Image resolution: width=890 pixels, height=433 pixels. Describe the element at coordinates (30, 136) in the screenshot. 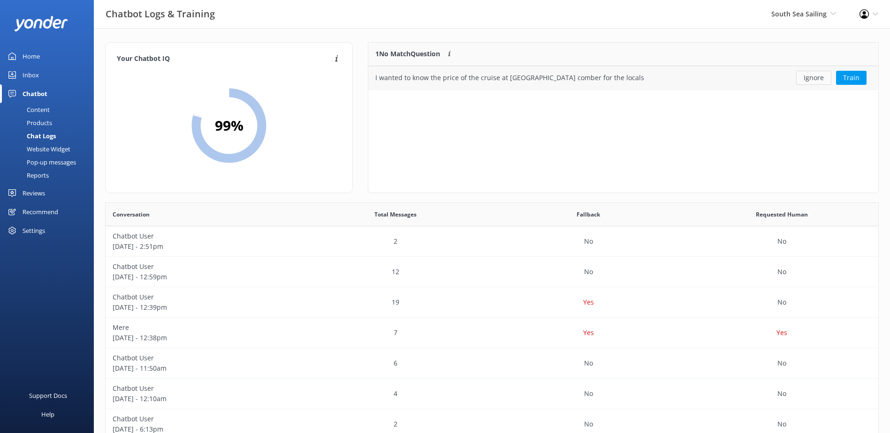

I see `div: Chat Logs` at that location.